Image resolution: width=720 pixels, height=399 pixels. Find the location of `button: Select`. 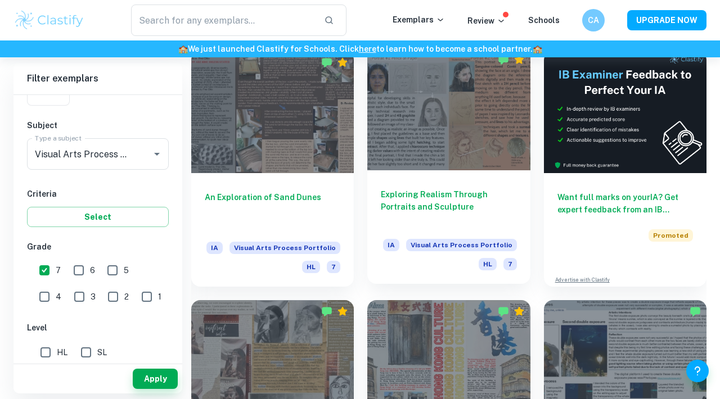

button: Select is located at coordinates (98, 217).